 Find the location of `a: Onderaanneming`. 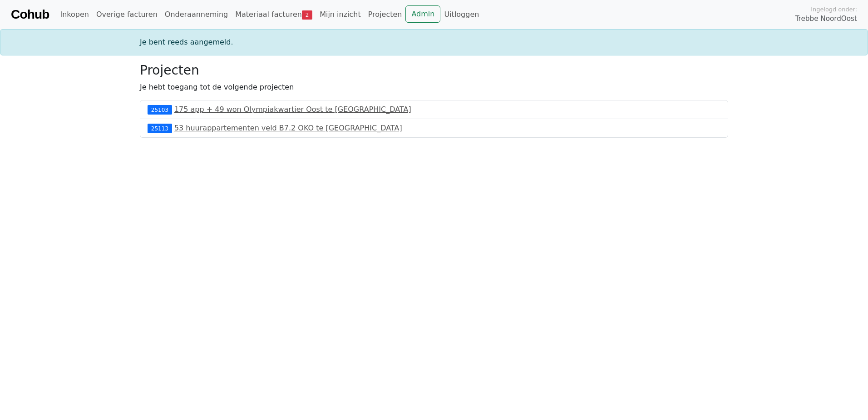

a: Onderaanneming is located at coordinates (196, 15).